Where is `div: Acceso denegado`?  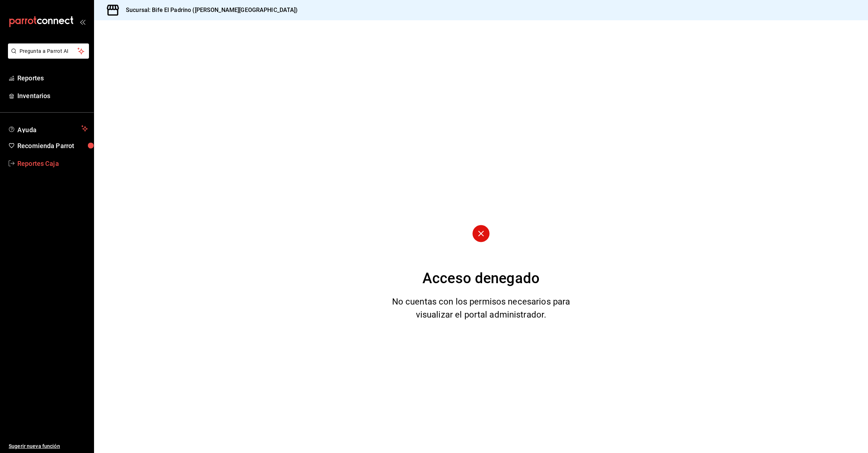 div: Acceso denegado is located at coordinates (480, 279).